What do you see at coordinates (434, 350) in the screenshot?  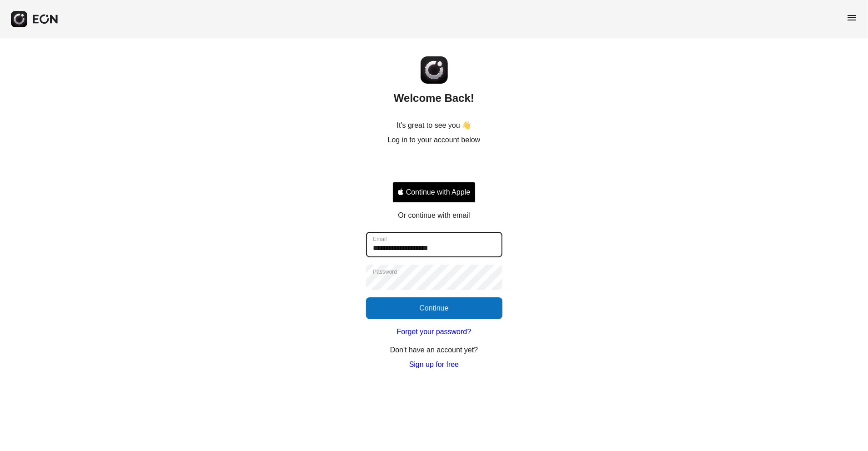 I see `p: Don't have an account yet?` at bounding box center [434, 350].